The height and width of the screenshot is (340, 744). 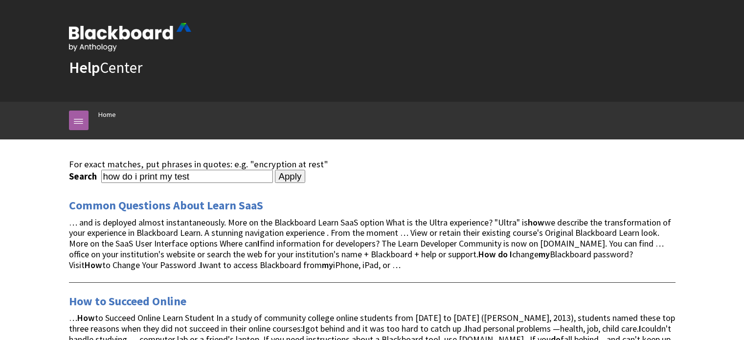 What do you see at coordinates (84, 176) in the screenshot?
I see `label: Search` at bounding box center [84, 176].